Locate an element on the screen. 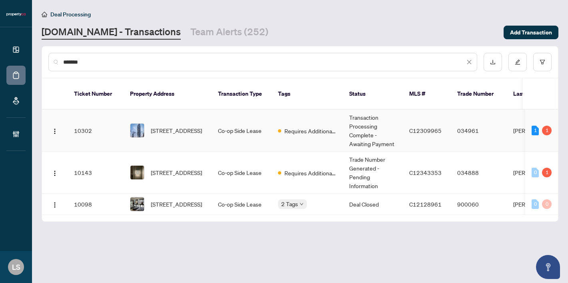  th: Trade Number is located at coordinates (479, 94).